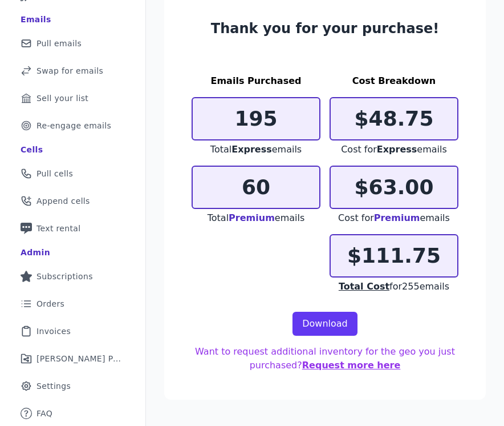  Describe the element at coordinates (394, 187) in the screenshot. I see `p: $63.00` at that location.